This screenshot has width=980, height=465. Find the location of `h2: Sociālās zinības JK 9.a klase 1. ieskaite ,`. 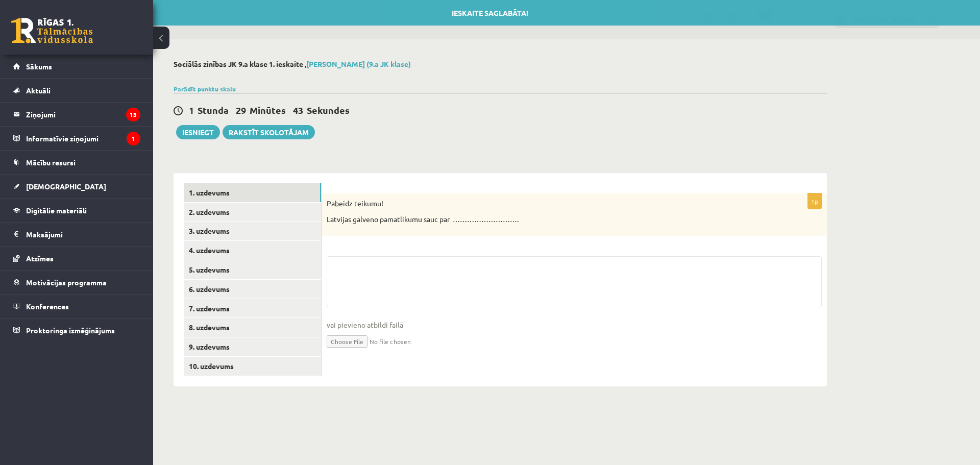

h2: Sociālās zinības JK 9.a klase 1. ieskaite , is located at coordinates (501, 64).